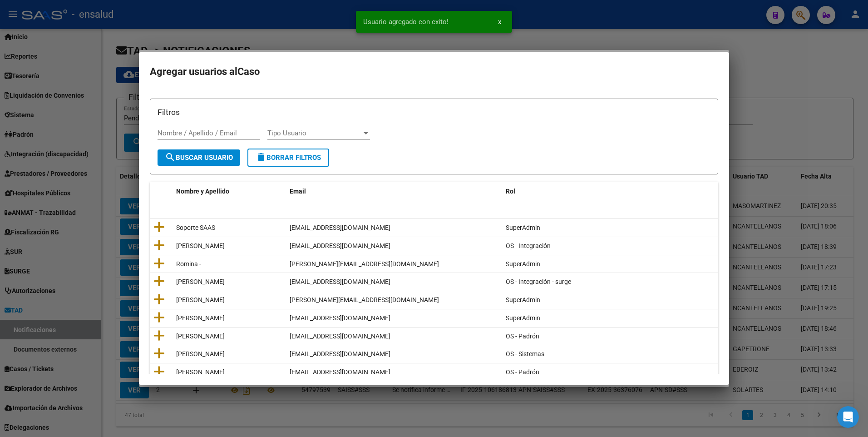  Describe the element at coordinates (500, 22) in the screenshot. I see `button: x` at that location.